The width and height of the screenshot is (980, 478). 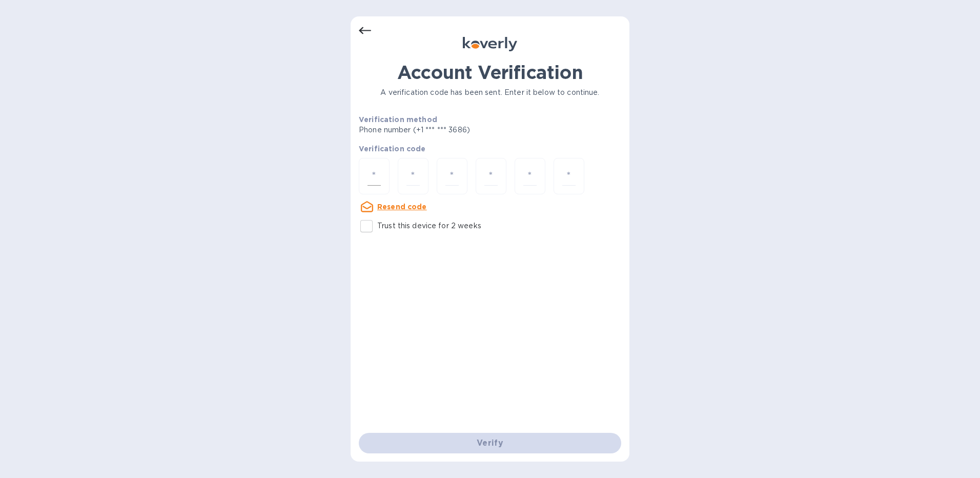 I want to click on p: Trust this device for 2 weeks, so click(x=429, y=226).